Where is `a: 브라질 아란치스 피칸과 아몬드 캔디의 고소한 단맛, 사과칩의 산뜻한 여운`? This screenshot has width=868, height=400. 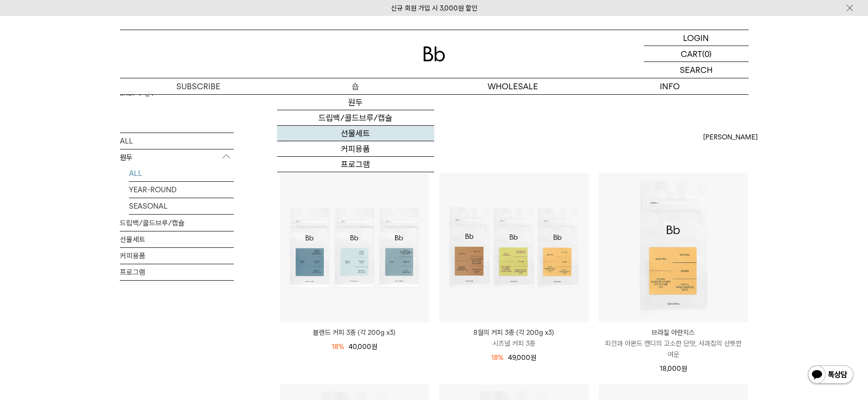
a: 브라질 아란치스 피칸과 아몬드 캔디의 고소한 단맛, 사과칩의 산뜻한 여운 is located at coordinates (673, 344).